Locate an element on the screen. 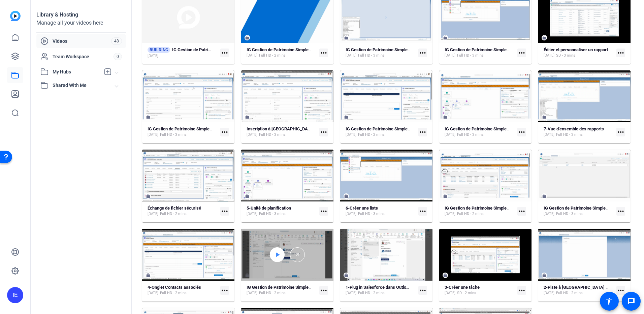 The height and width of the screenshot is (314, 644). span: BUILDING is located at coordinates (159, 50).